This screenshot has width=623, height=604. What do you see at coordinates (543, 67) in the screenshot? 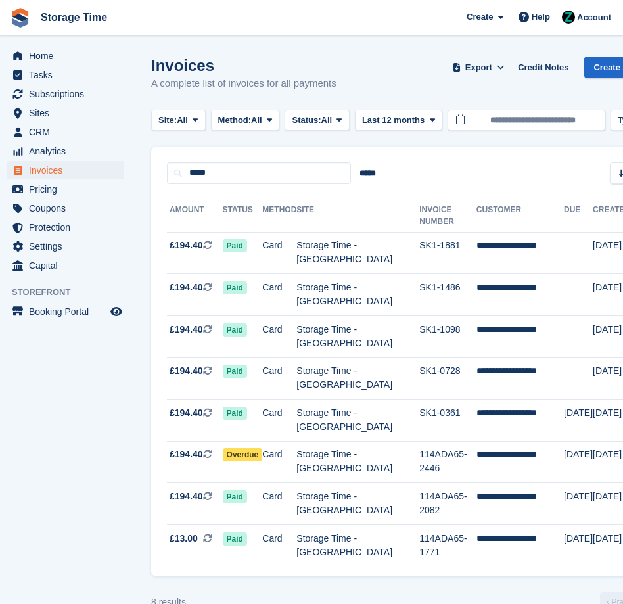
I see `a: Credit Notes` at bounding box center [543, 67].